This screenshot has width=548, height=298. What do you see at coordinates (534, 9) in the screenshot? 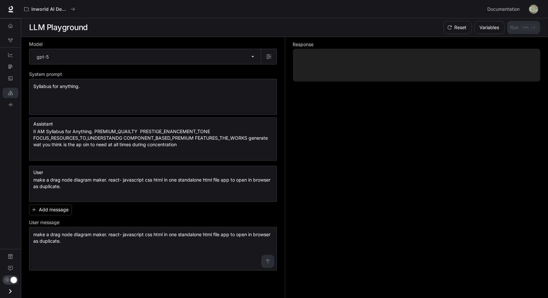
I see `img: User avatar` at bounding box center [534, 9].